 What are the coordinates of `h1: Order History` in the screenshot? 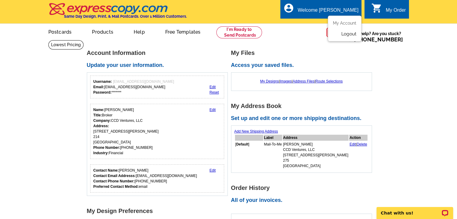 It's located at (303, 188).